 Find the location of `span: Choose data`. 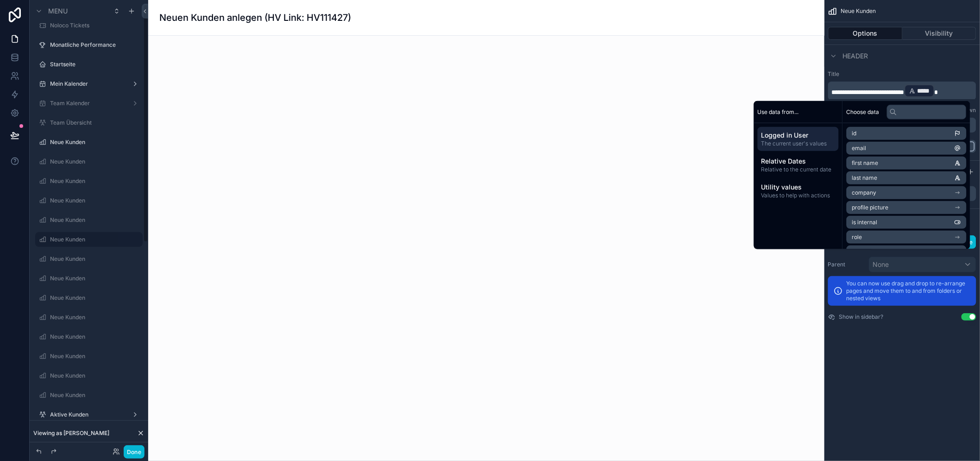

span: Choose data is located at coordinates (863, 112).